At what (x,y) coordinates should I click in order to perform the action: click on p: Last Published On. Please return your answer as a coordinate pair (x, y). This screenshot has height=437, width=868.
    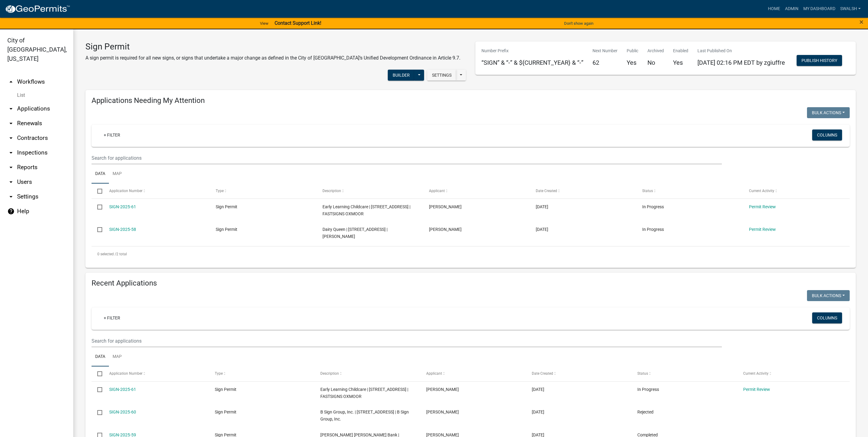
    Looking at the image, I should click on (741, 51).